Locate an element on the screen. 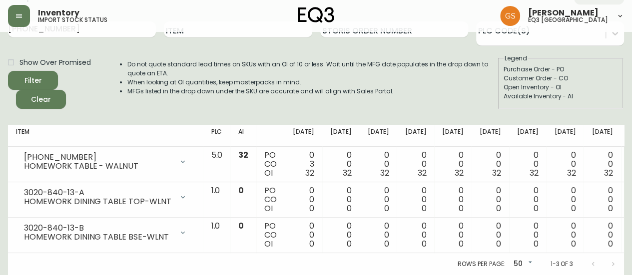 The width and height of the screenshot is (632, 275). div: HOMEWORK DINING TABLE TOP-WLNT is located at coordinates (98, 202).